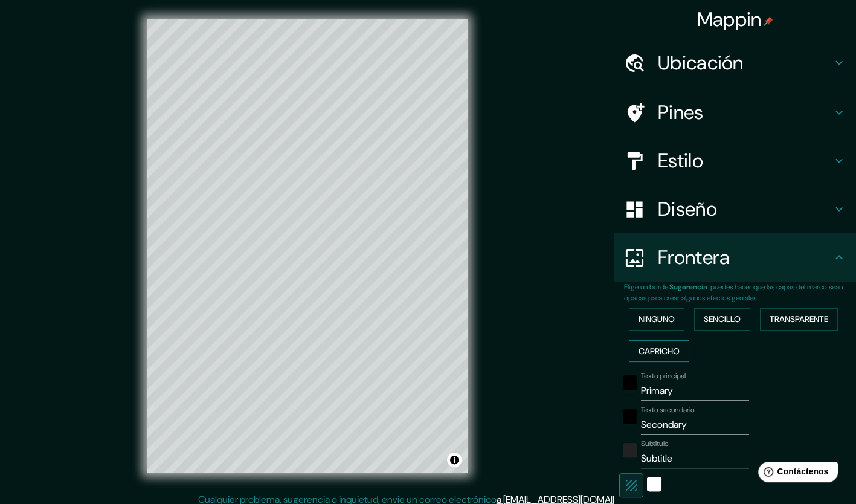 This screenshot has width=856, height=504. Describe the element at coordinates (454, 459) in the screenshot. I see `button: Alternar atribución` at that location.